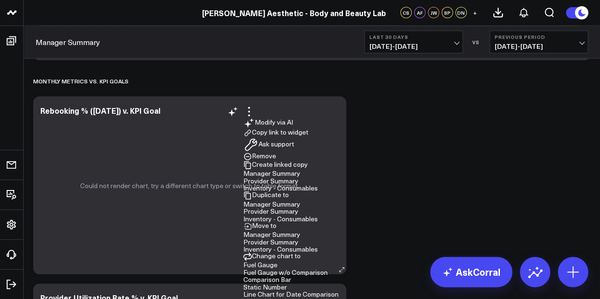  I want to click on button: Move to, so click(260, 227).